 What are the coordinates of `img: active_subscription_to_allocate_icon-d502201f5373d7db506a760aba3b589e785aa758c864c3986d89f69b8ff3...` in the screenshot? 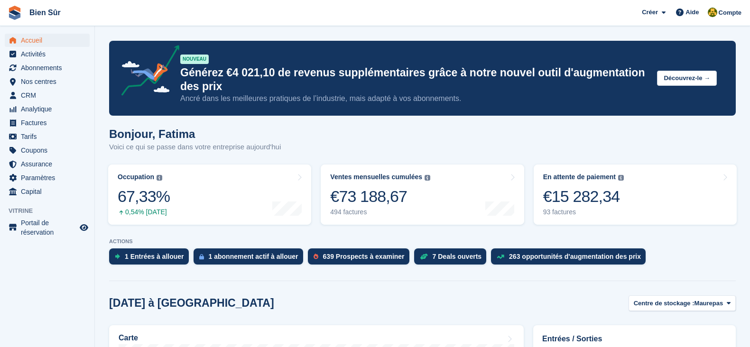 It's located at (201, 256).